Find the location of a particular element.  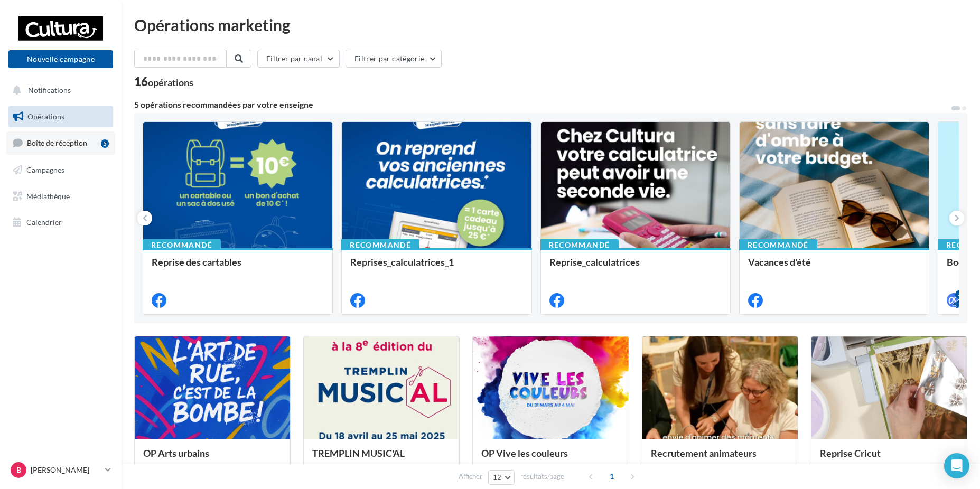

span: 1 is located at coordinates (612, 476).